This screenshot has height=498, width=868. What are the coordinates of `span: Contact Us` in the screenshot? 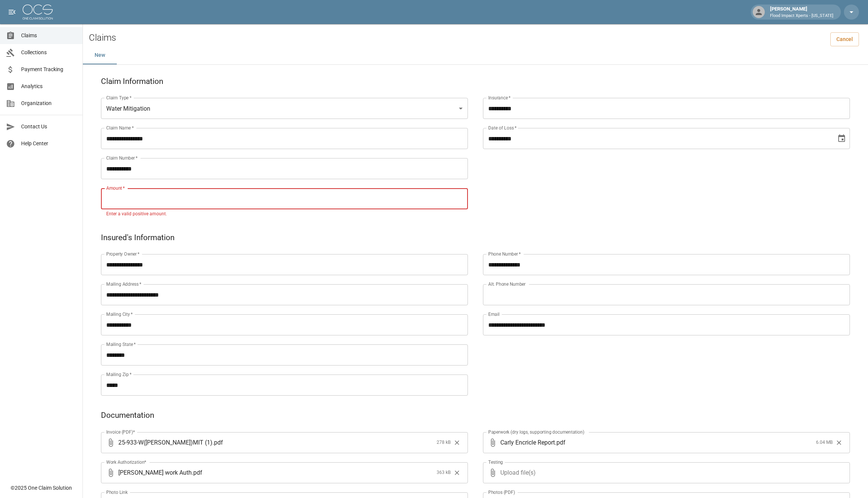 It's located at (49, 126).